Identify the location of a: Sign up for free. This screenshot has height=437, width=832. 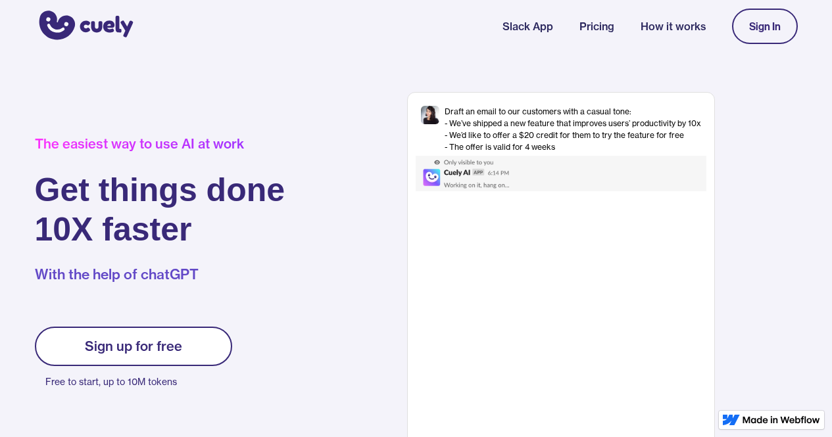
(133, 346).